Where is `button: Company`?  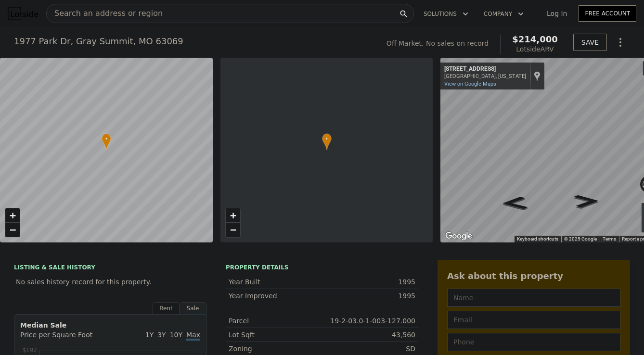
button: Company is located at coordinates (503, 14).